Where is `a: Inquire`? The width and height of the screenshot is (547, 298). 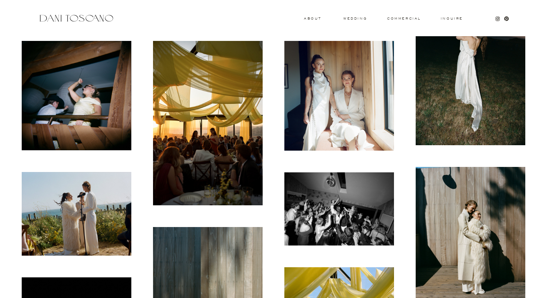
a: Inquire is located at coordinates (452, 19).